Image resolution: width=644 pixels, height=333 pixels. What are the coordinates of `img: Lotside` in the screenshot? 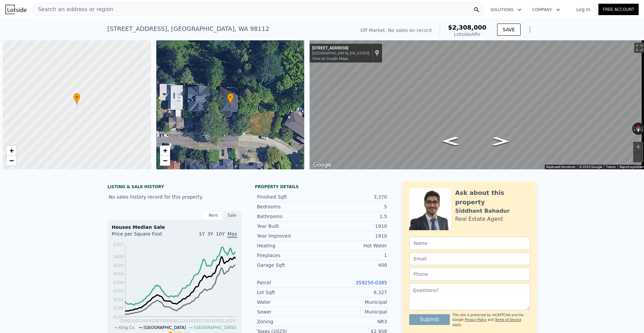 It's located at (16, 10).